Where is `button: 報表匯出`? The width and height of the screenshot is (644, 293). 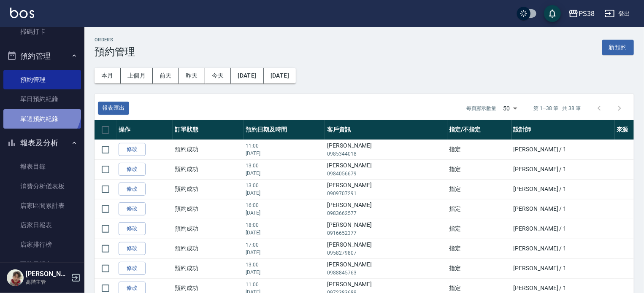 button: 報表匯出 is located at coordinates (113, 108).